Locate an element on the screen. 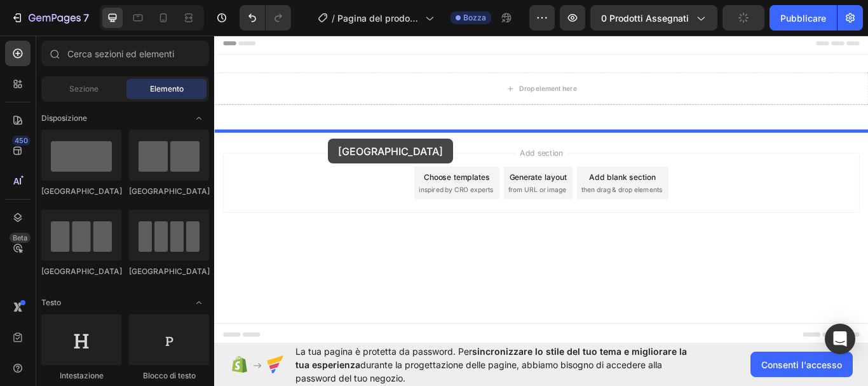 This screenshot has height=386, width=868. button: Consenti l'accesso is located at coordinates (801, 364).